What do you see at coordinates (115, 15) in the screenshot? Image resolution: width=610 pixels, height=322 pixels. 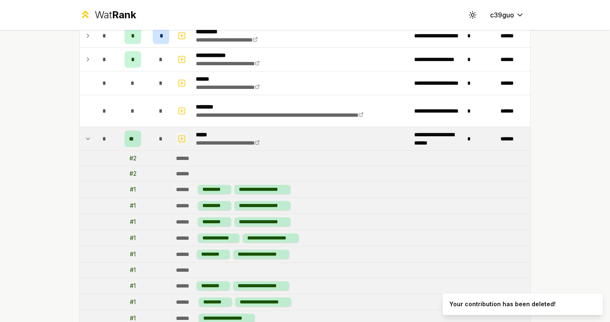 I see `div: Wat` at bounding box center [115, 15].